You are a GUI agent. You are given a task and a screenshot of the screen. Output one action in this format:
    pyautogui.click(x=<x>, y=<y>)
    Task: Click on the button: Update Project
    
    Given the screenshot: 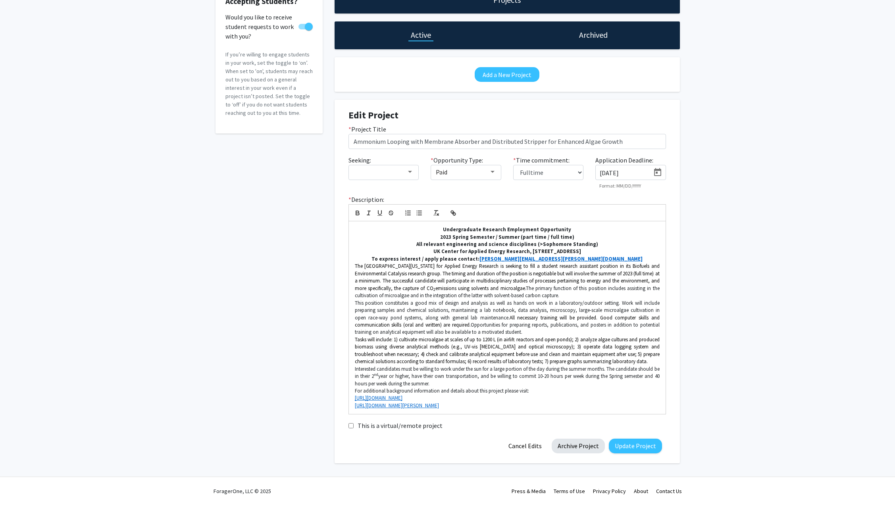 What is the action you would take?
    pyautogui.click(x=636, y=445)
    